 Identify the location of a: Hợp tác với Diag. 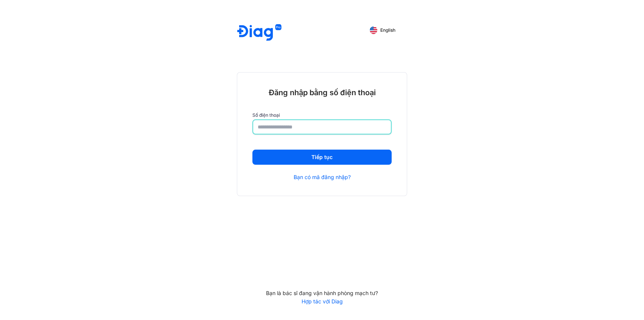
(322, 301).